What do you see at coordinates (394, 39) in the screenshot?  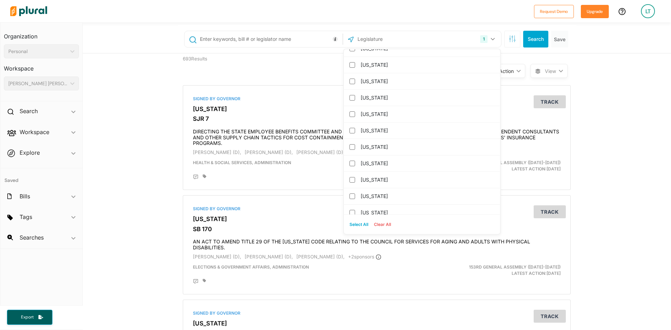 I see `input: Legislature` at bounding box center [394, 39].